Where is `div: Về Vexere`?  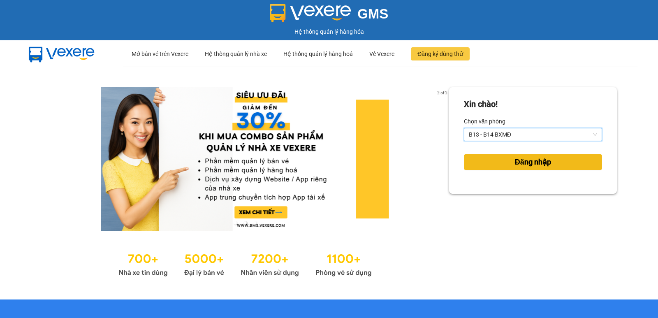 div: Về Vexere is located at coordinates (382, 54).